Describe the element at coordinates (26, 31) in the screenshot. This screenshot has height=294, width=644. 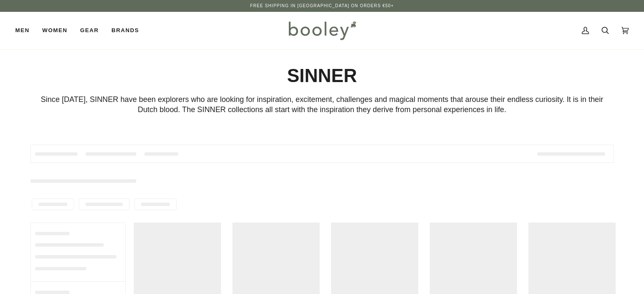
I see `a: Men` at that location.